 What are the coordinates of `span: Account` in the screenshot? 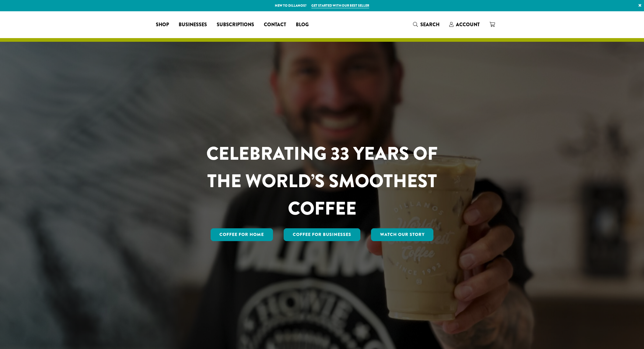 It's located at (468, 24).